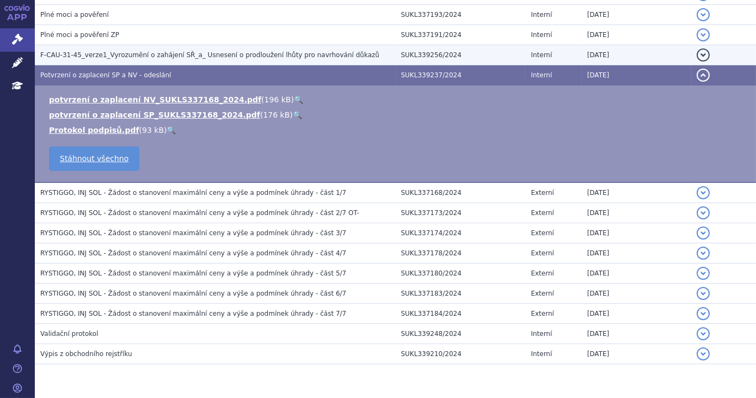 This screenshot has height=398, width=756. I want to click on span: Plné moci a pověření ZP, so click(79, 35).